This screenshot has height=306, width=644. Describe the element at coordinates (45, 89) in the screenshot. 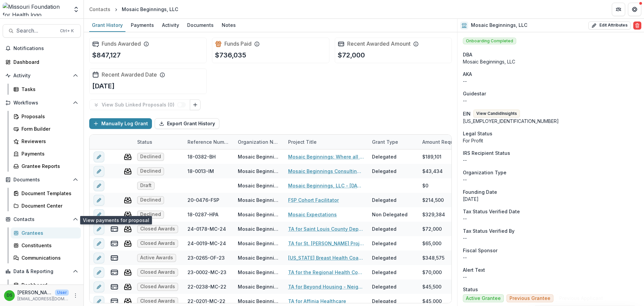

I see `a: Tasks` at that location.